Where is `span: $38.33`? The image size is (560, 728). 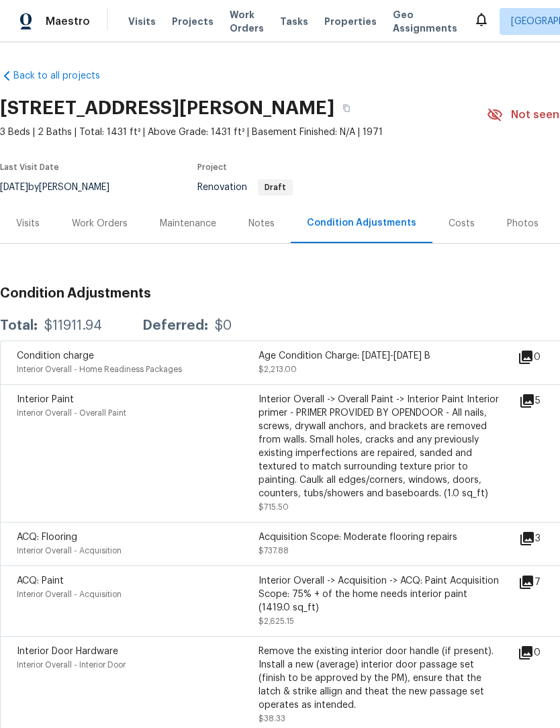
span: $38.33 is located at coordinates (272, 719).